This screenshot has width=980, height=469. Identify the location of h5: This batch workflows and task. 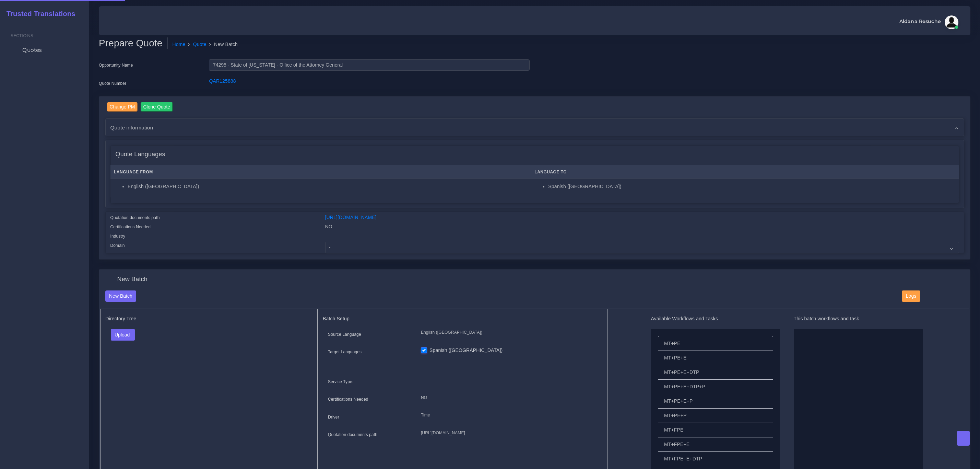
(859, 318).